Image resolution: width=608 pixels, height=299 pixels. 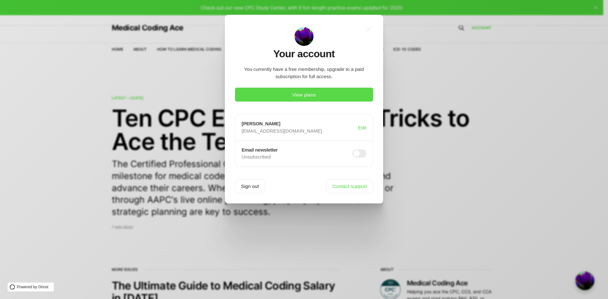 What do you see at coordinates (304, 95) in the screenshot?
I see `button: View plans` at bounding box center [304, 95].